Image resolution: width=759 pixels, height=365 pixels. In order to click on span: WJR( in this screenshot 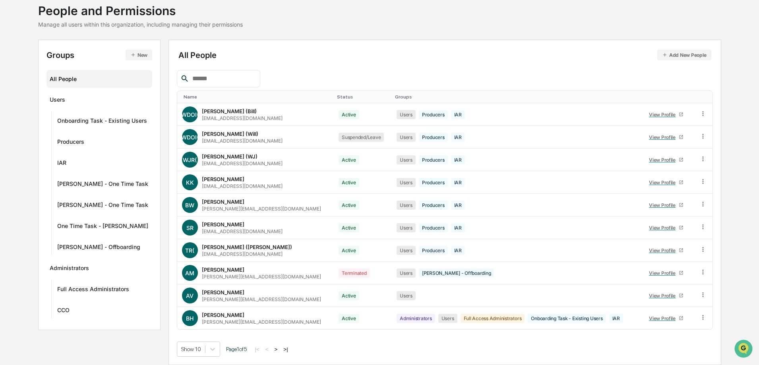, I will do `click(190, 160)`.